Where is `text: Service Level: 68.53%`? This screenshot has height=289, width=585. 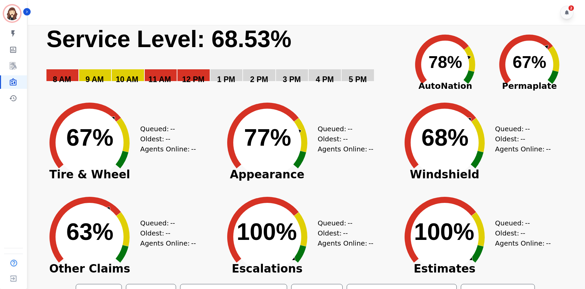 text: Service Level: 68.53% is located at coordinates (169, 39).